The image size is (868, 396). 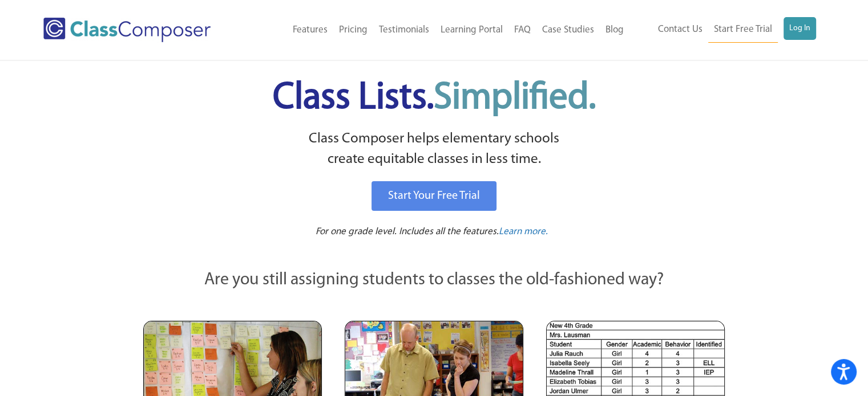 I want to click on a: Blog, so click(x=614, y=30).